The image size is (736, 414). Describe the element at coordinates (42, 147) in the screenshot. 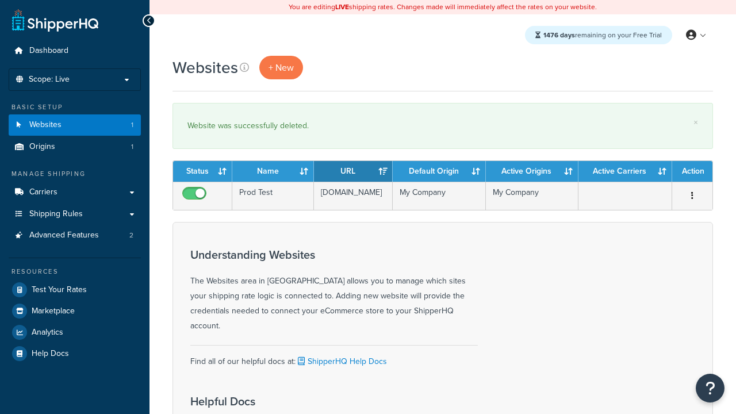

I see `span: Origins` at that location.